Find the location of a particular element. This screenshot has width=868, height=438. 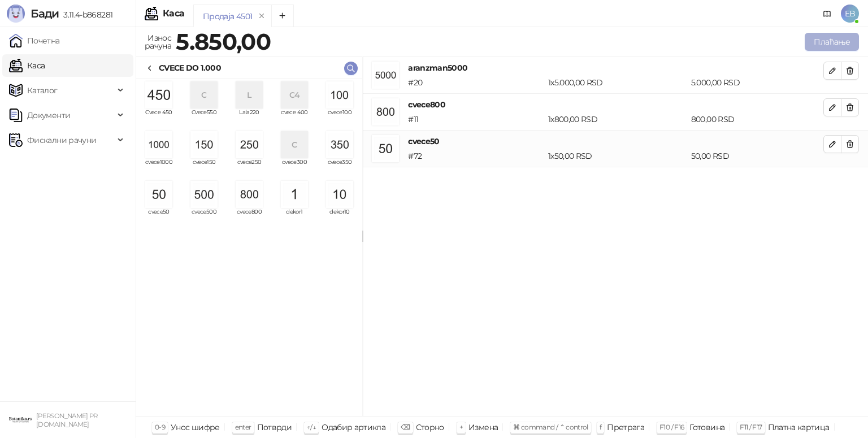

div: Потврди is located at coordinates (274, 427).